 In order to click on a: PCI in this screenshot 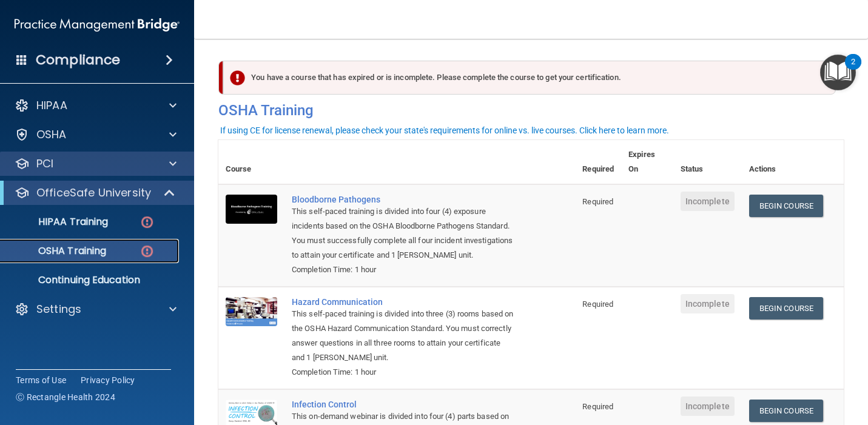, I will do `click(95, 163)`.